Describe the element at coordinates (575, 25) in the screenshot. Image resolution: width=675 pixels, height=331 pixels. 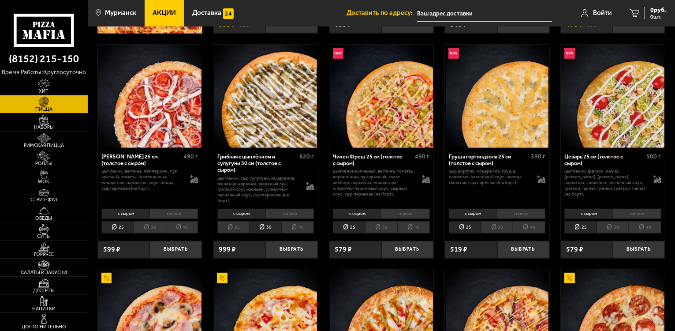
I see `span: 479 ₽` at that location.